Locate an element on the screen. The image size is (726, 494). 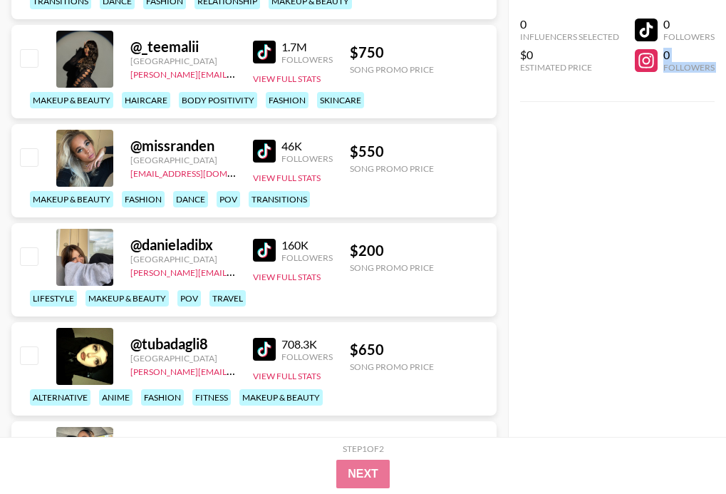
div: $ 650 is located at coordinates (392, 349).